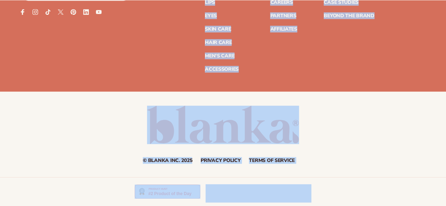 This screenshot has width=446, height=206. What do you see at coordinates (222, 69) in the screenshot?
I see `a: Accessories` at bounding box center [222, 69].